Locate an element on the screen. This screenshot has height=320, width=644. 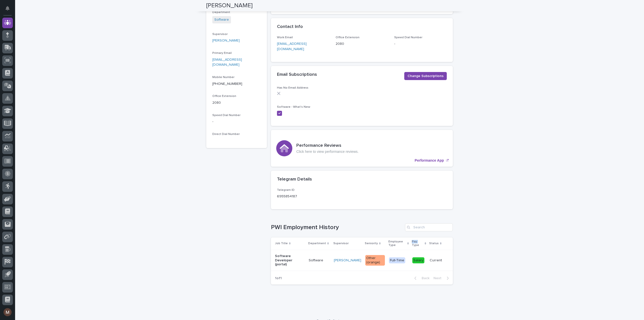
p: Status is located at coordinates (434, 244).